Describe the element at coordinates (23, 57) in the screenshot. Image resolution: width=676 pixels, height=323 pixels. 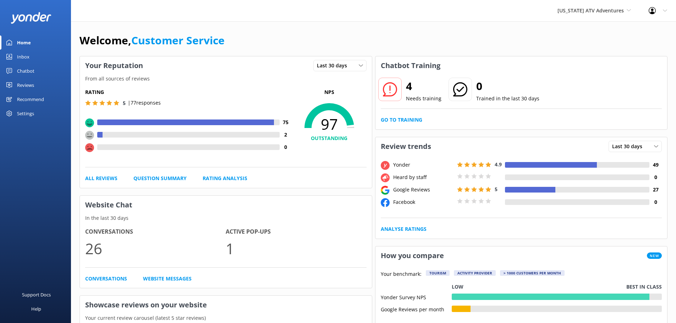
I see `div: Inbox` at that location.